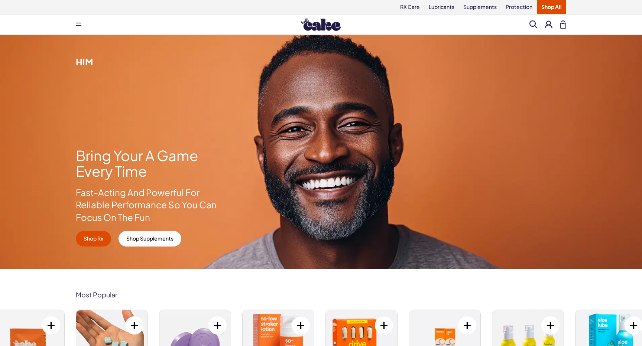 Image resolution: width=642 pixels, height=346 pixels. What do you see at coordinates (93, 239) in the screenshot?
I see `a: Shop Rx` at bounding box center [93, 239].